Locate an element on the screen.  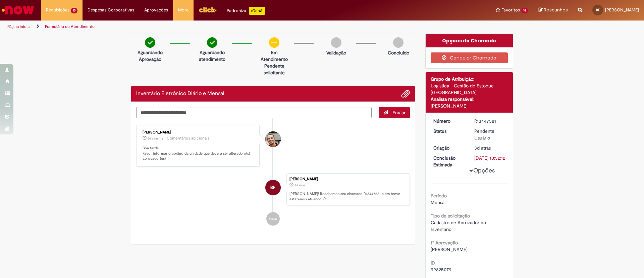
img: circle-minus.png is located at coordinates (274, 42).